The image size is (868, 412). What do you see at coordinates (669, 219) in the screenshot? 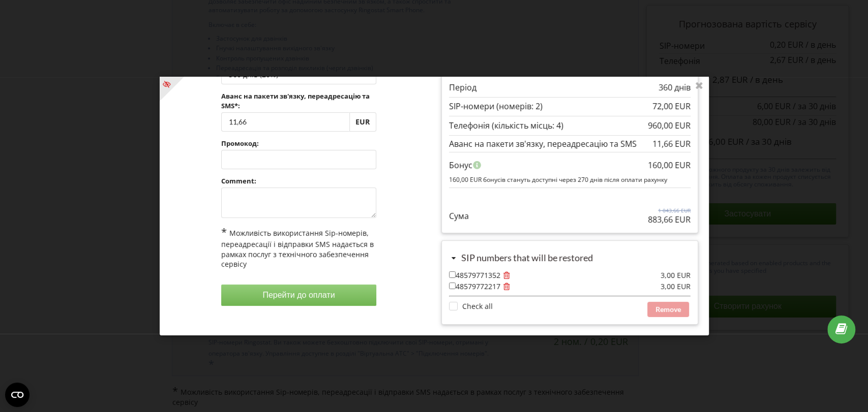
I see `p: 883,66 EUR` at bounding box center [669, 219].